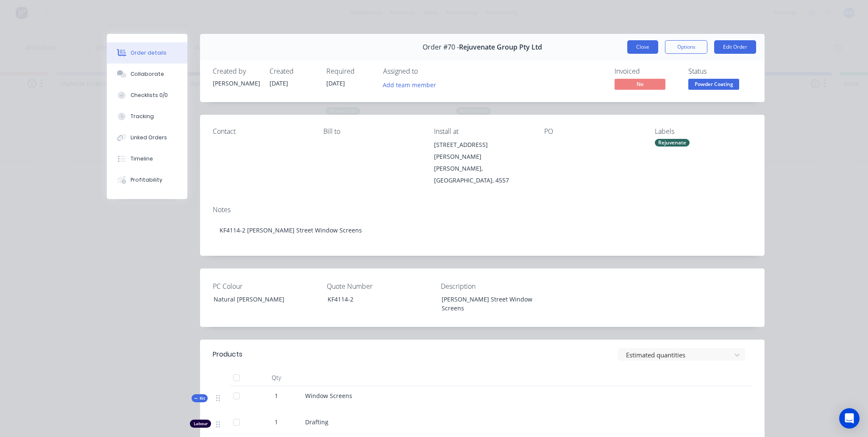 Image resolution: width=868 pixels, height=437 pixels. Describe the element at coordinates (350, 71) in the screenshot. I see `div: Required` at that location.